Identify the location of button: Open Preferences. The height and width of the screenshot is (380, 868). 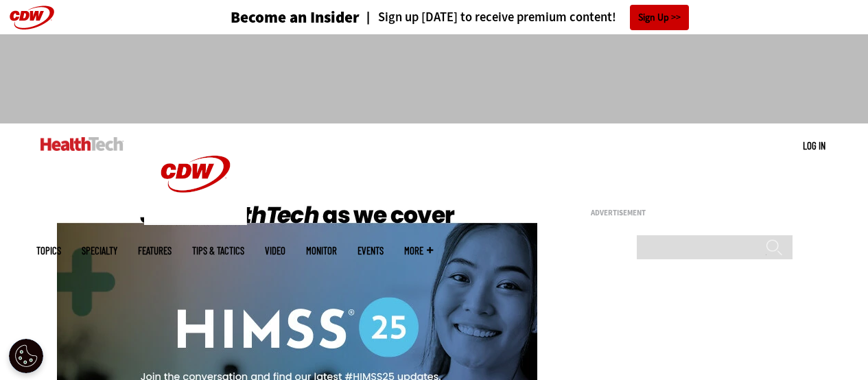
(26, 356).